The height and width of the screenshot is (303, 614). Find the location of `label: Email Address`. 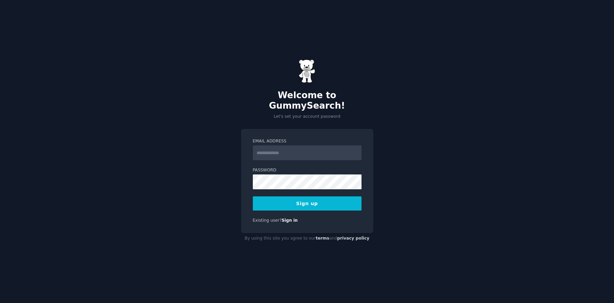

label: Email Address is located at coordinates (307, 141).